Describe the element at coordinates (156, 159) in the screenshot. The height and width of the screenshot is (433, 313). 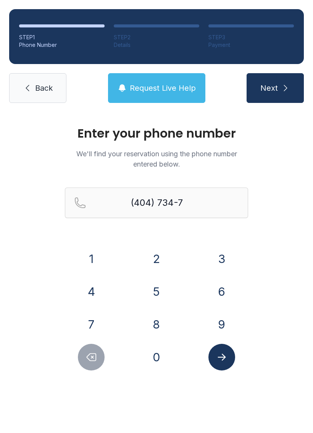
I see `p: We'll find your reservation using the phone number entered below.` at that location.